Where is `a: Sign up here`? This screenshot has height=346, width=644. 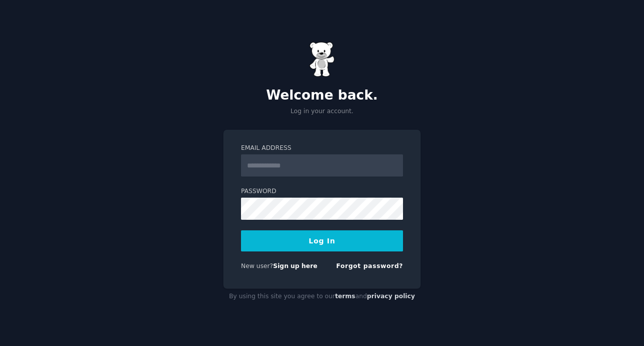 a: Sign up here is located at coordinates (295, 266).